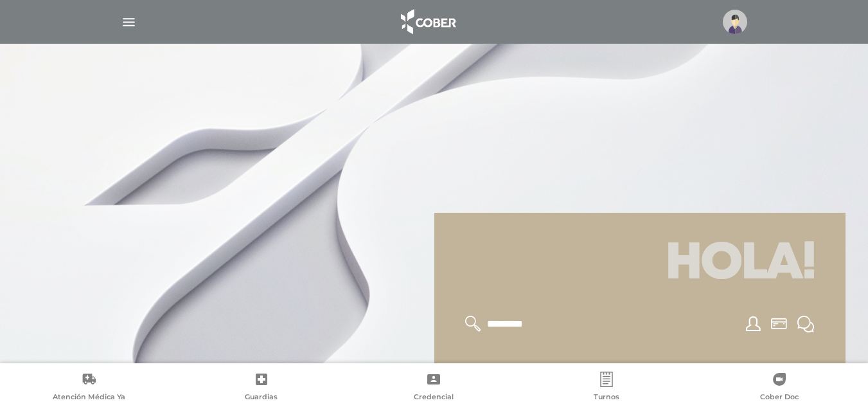 The image size is (868, 407). Describe the element at coordinates (606, 388) in the screenshot. I see `a: Turnos` at that location.